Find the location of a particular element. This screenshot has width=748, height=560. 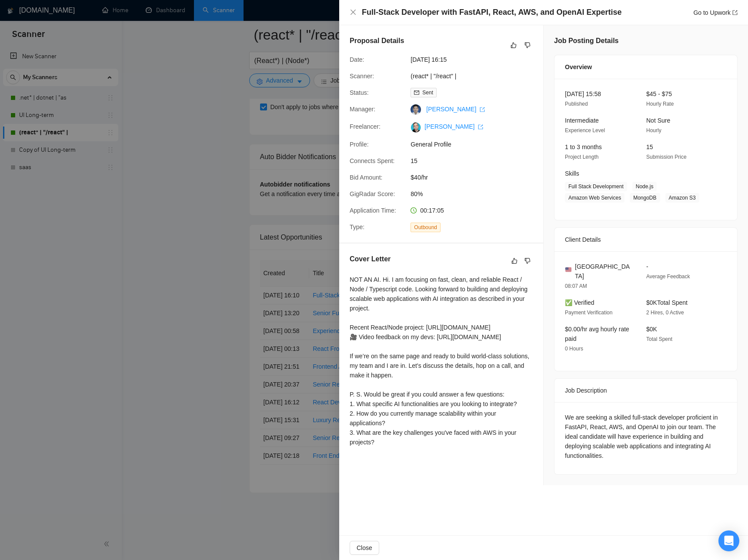

span: 1 to 3 months is located at coordinates (583, 147).